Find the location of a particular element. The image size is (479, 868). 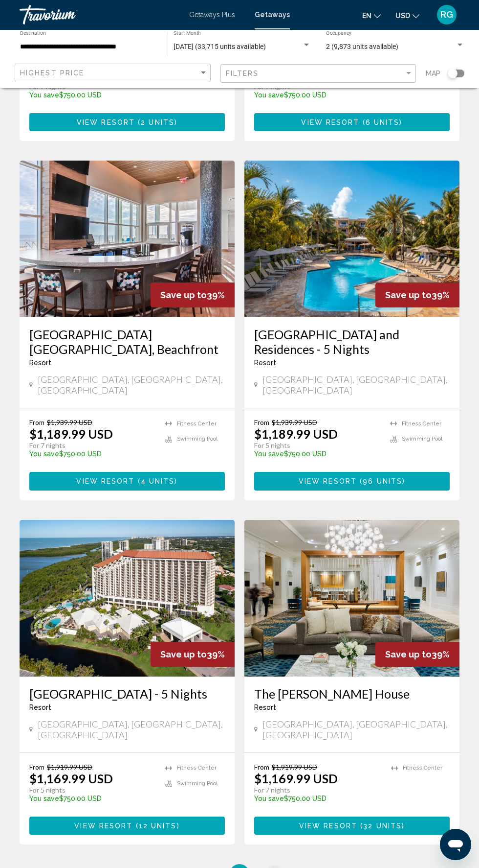

span: Highest Price is located at coordinates (51, 73).